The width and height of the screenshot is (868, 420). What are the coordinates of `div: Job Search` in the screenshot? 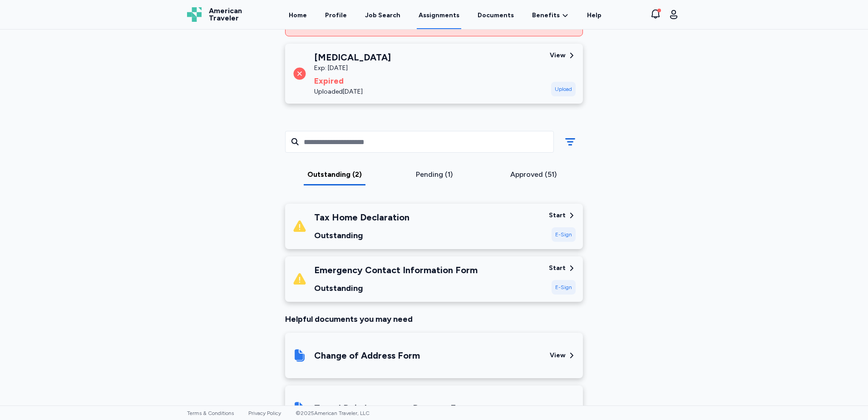 It's located at (383, 15).